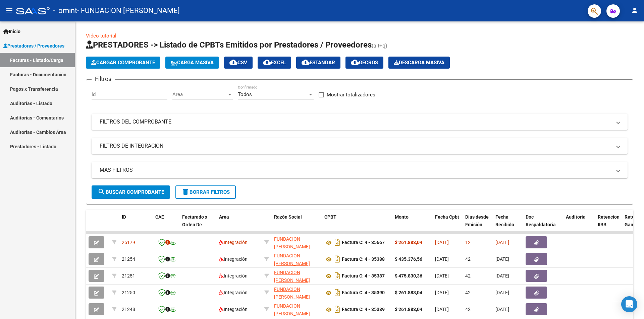  Describe the element at coordinates (129, 259) in the screenshot. I see `span: 21254` at that location.